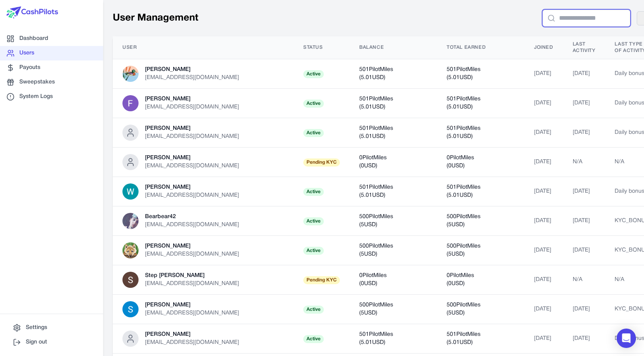 This screenshot has width=644, height=356. Describe the element at coordinates (32, 12) in the screenshot. I see `img: CashPilots Logo` at that location.